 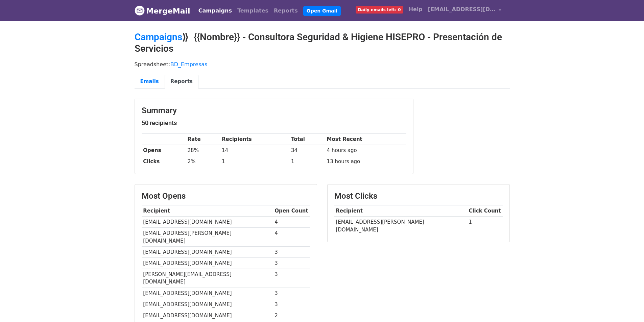 I want to click on td: 14, so click(x=254, y=150).